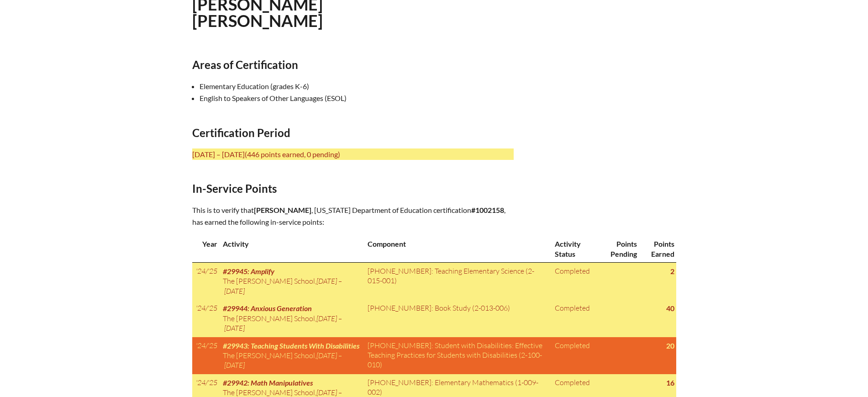 The height and width of the screenshot is (397, 868). Describe the element at coordinates (206, 249) in the screenshot. I see `th: Year` at that location.